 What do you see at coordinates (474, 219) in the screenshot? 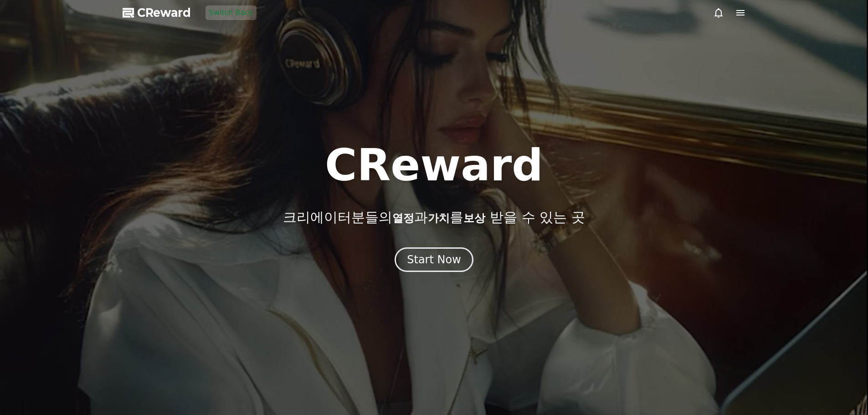
I see `span: 보상` at bounding box center [474, 219].